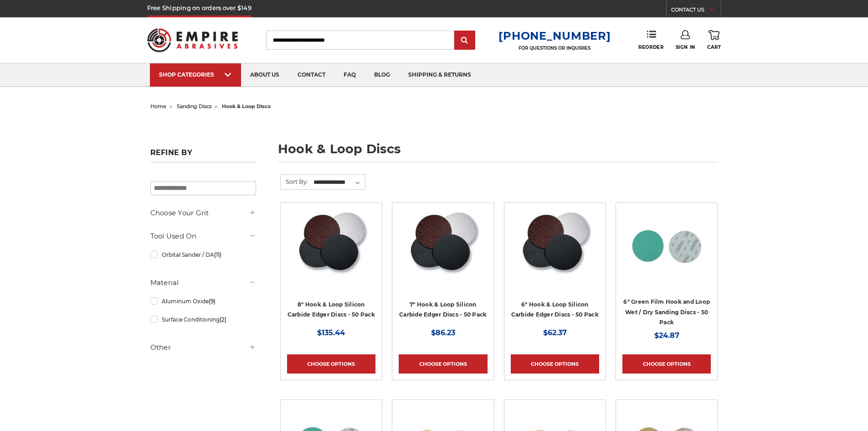 This screenshot has width=868, height=431. I want to click on div: Other, so click(203, 347).